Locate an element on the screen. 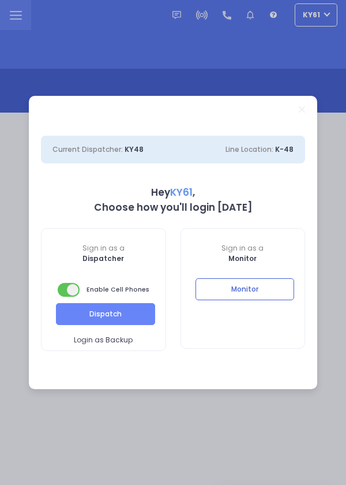 The width and height of the screenshot is (346, 485). span: Line Location: is located at coordinates (249, 149).